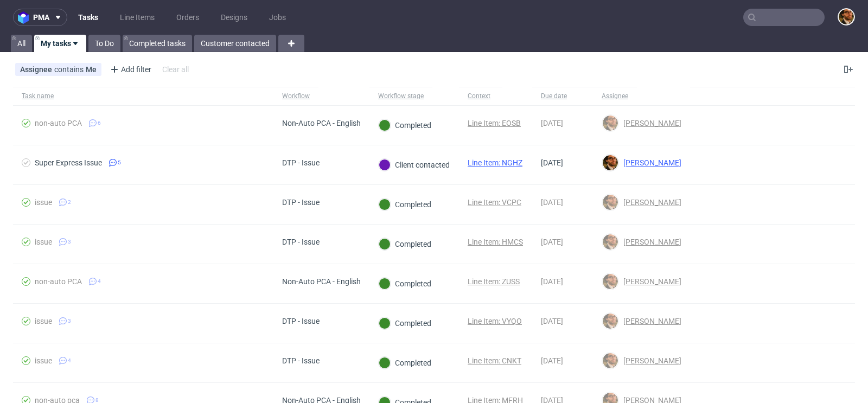  Describe the element at coordinates (615, 96) in the screenshot. I see `div: Assignee` at that location.